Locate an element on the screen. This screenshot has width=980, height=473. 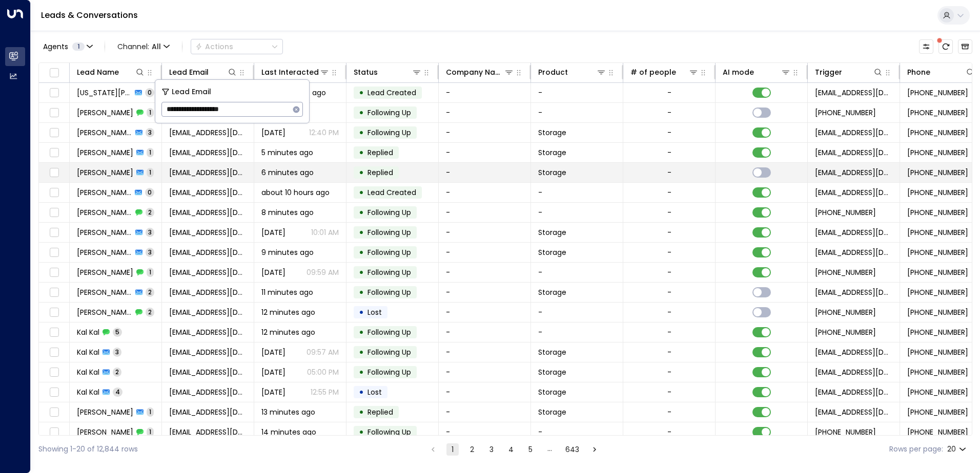
span: Jay Bean is located at coordinates (105, 113).